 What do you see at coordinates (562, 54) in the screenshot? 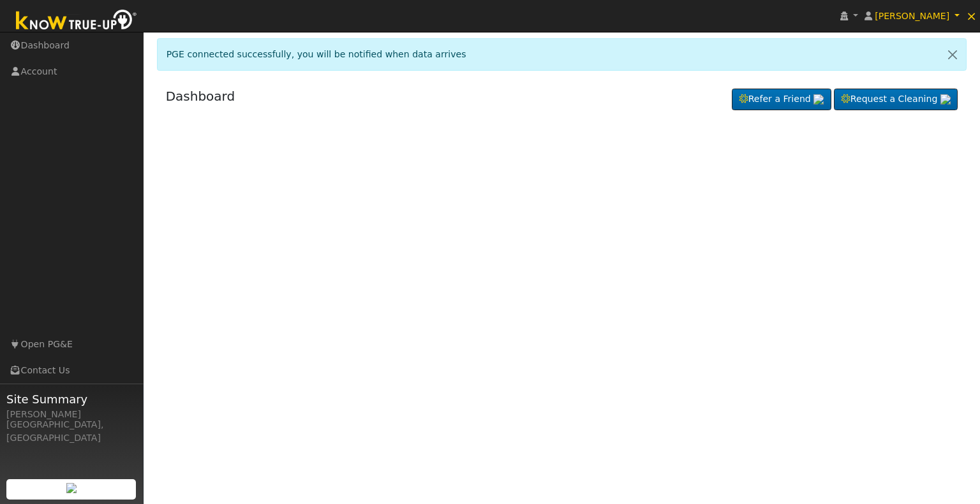
I see `div: PGE connected successfully, you will be notified when data arrives` at bounding box center [562, 54].